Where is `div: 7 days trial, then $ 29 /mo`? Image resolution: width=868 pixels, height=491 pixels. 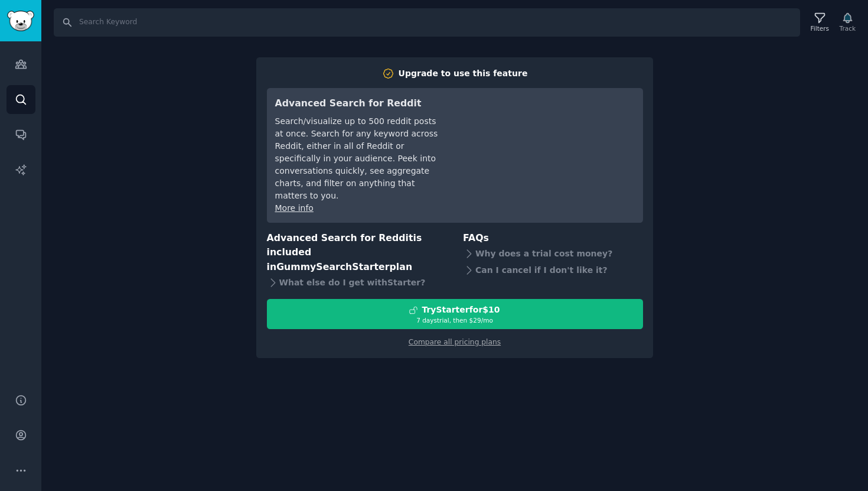 div: 7 days trial, then $ 29 /mo is located at coordinates (455, 320).